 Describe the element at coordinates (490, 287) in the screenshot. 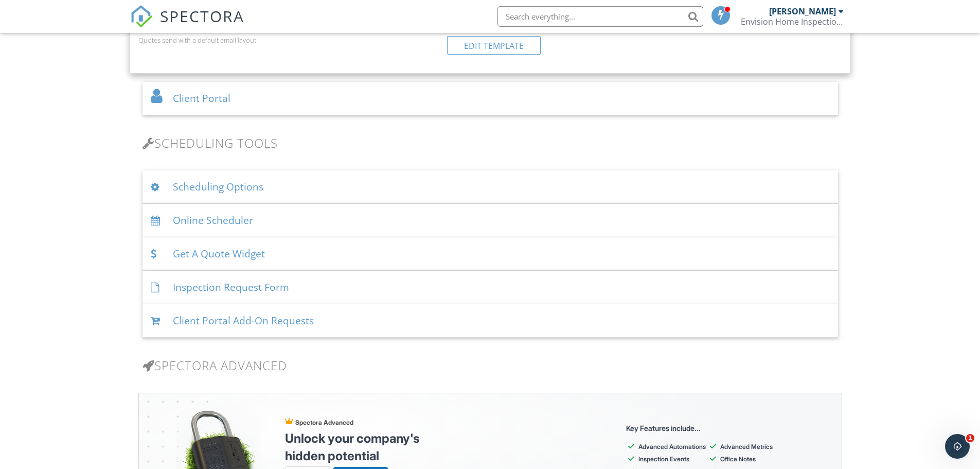

I see `div: Inspection Request Form` at that location.